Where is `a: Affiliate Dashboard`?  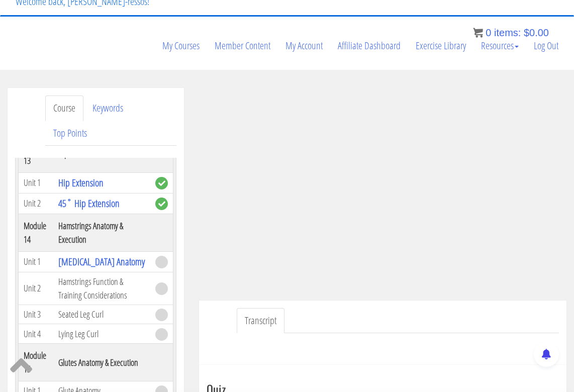 a: Affiliate Dashboard is located at coordinates (369, 46).